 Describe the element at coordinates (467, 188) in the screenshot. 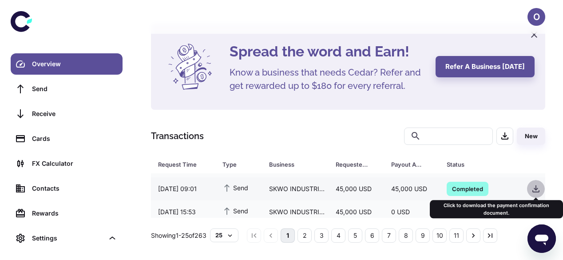

I see `span: Completed` at that location.